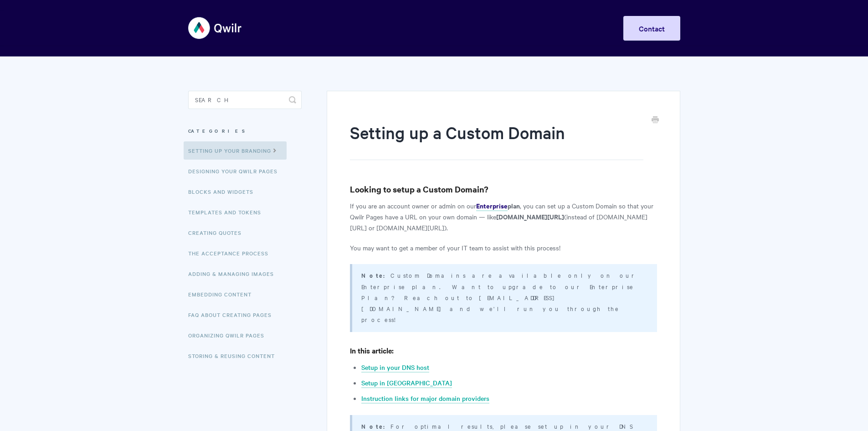  What do you see at coordinates (235, 150) in the screenshot?
I see `a: Setting up your Branding` at bounding box center [235, 150].